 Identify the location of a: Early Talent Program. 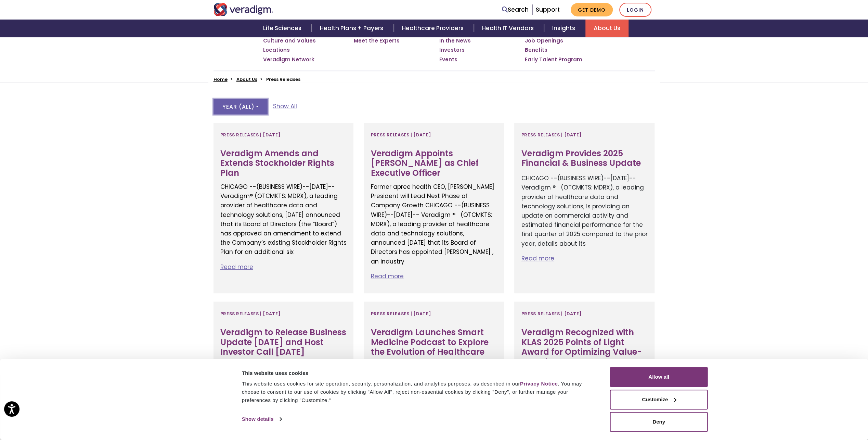
(553, 60).